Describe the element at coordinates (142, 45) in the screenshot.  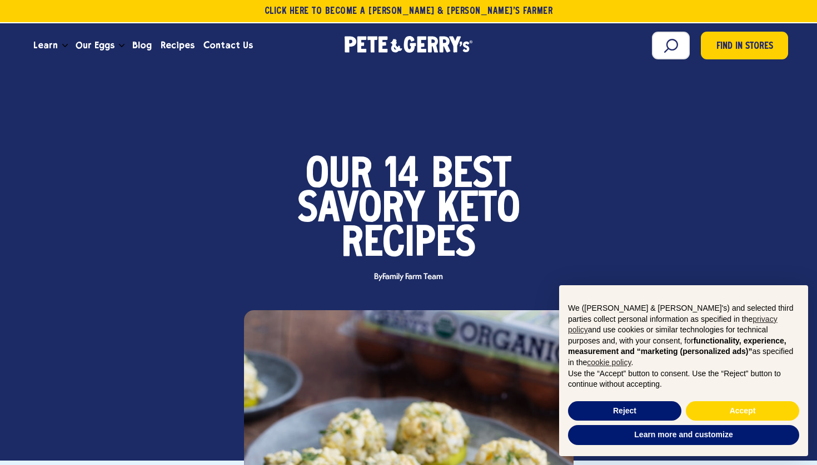
I see `span: Blog` at that location.